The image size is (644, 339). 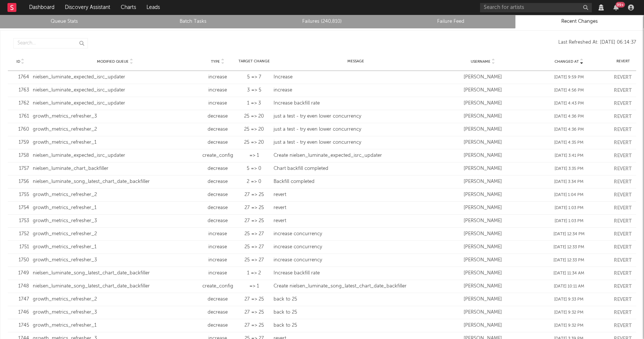 I want to click on div: nielsen_luminate_chart_backfiller, so click(x=115, y=169).